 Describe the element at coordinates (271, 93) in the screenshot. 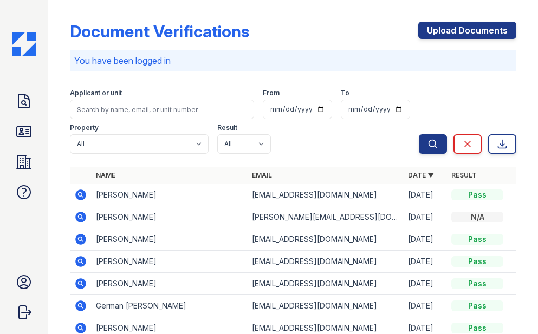

I see `label: From` at that location.